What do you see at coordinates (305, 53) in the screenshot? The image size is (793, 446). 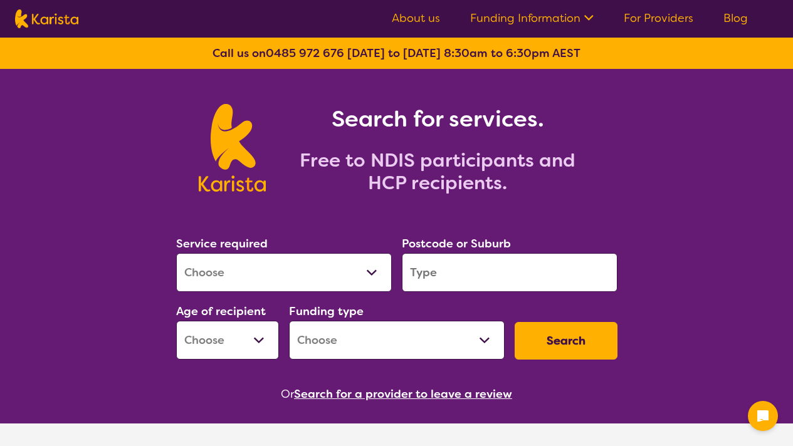 I see `a: 0485 972 676` at bounding box center [305, 53].